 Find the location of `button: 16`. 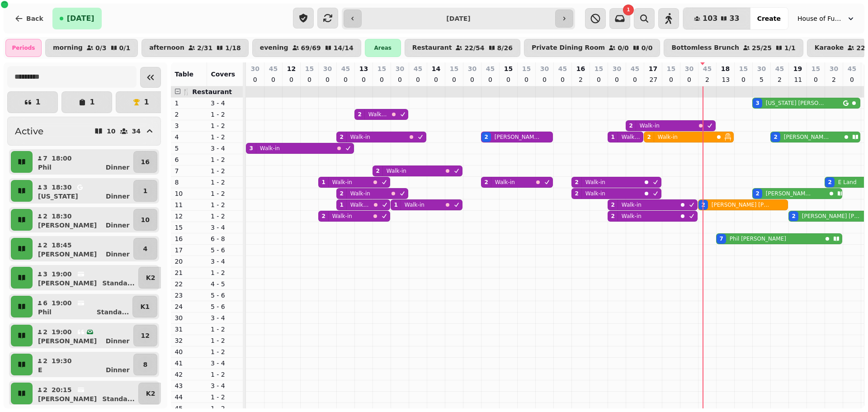

button: 16 is located at coordinates (145, 162).